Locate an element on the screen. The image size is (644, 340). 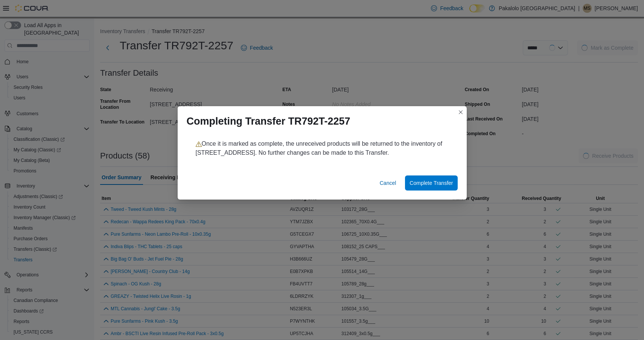
p: Once it is marked as complete, the unreceived products will be returned to the inventory of [STRE... is located at coordinates (322, 149).